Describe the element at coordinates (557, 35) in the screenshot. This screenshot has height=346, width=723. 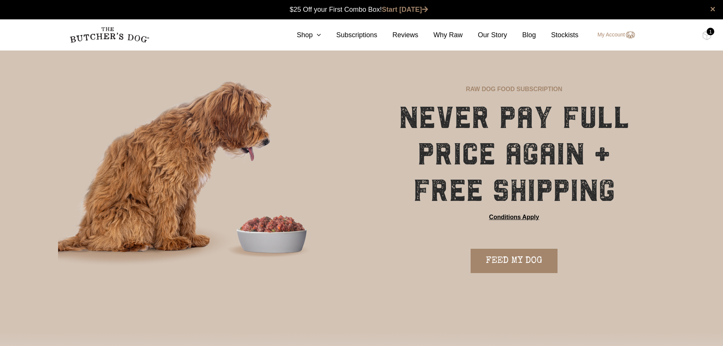
I see `a: Stockists` at that location.